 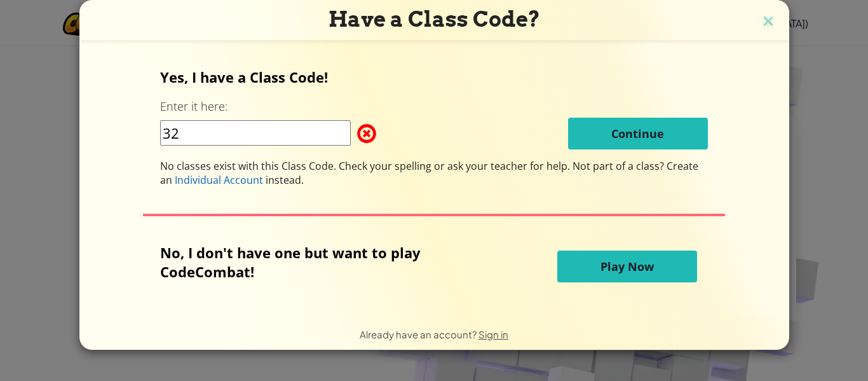 What do you see at coordinates (284, 180) in the screenshot?
I see `span: instead.` at bounding box center [284, 180].